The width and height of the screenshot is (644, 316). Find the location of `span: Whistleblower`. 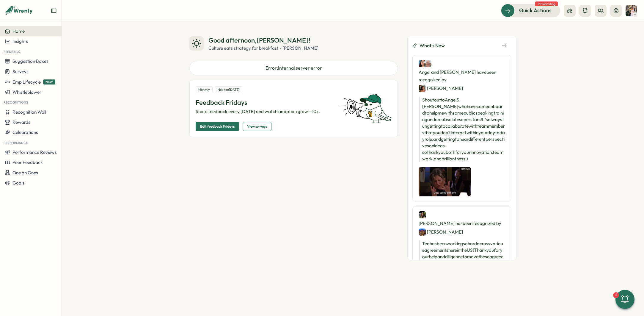

span: Whistleblower is located at coordinates (27, 92).